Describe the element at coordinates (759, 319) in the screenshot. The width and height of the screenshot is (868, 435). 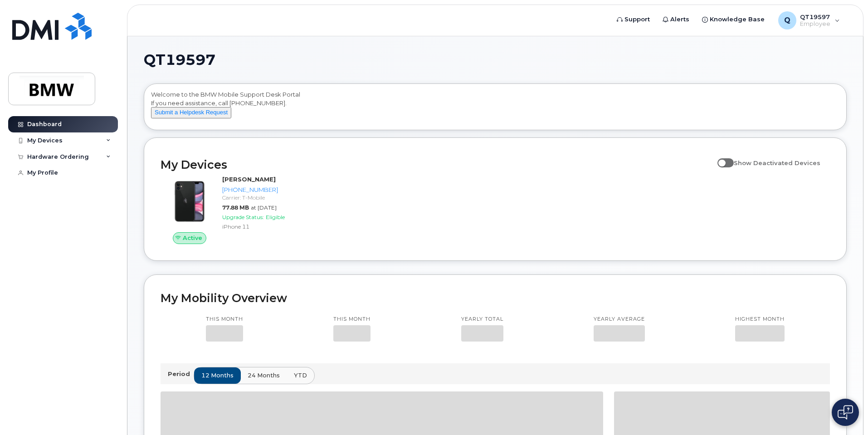
I see `p: Highest month` at that location.